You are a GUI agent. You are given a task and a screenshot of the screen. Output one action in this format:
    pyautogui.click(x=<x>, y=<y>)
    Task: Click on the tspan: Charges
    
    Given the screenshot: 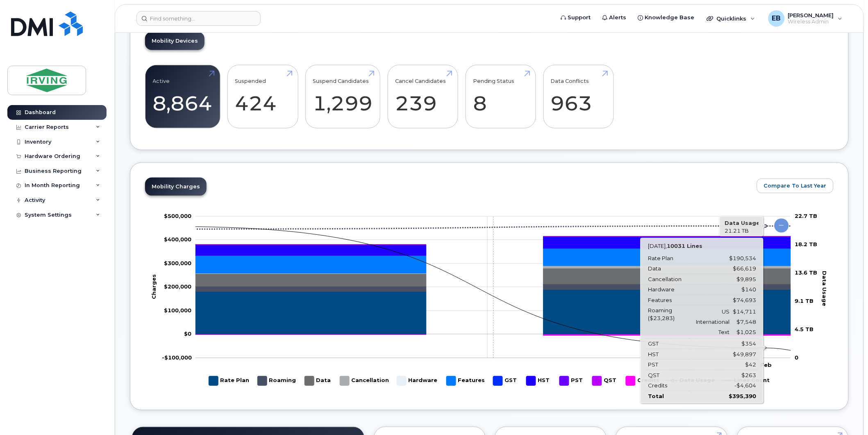 What is the action you would take?
    pyautogui.click(x=154, y=287)
    